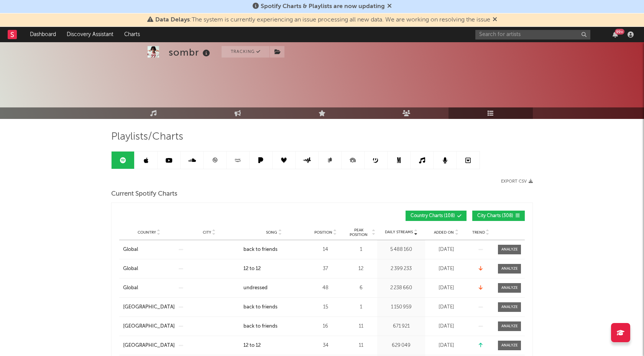 This screenshot has width=644, height=356. Describe the element at coordinates (401, 327) in the screenshot. I see `div: 671 921` at that location.